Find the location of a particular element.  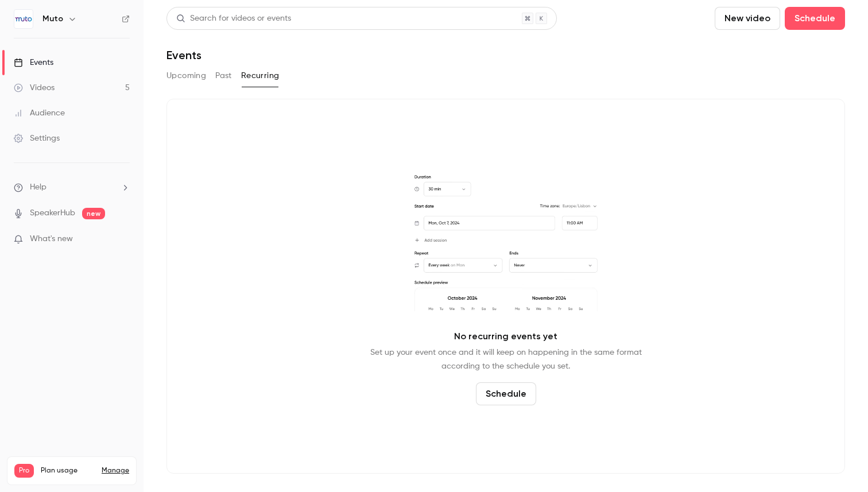

span: Pro is located at coordinates (24, 470).